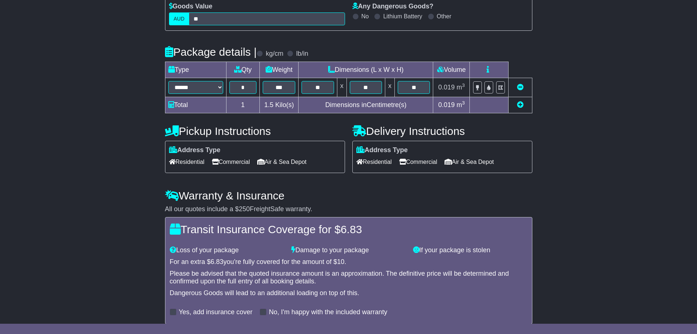  Describe the element at coordinates (365, 16) in the screenshot. I see `label: No` at that location.